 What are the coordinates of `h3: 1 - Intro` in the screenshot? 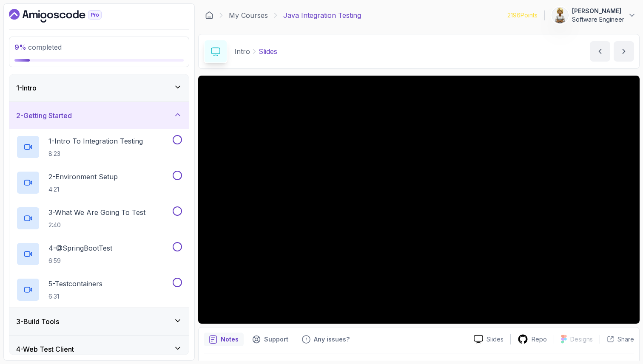 It's located at (26, 88).